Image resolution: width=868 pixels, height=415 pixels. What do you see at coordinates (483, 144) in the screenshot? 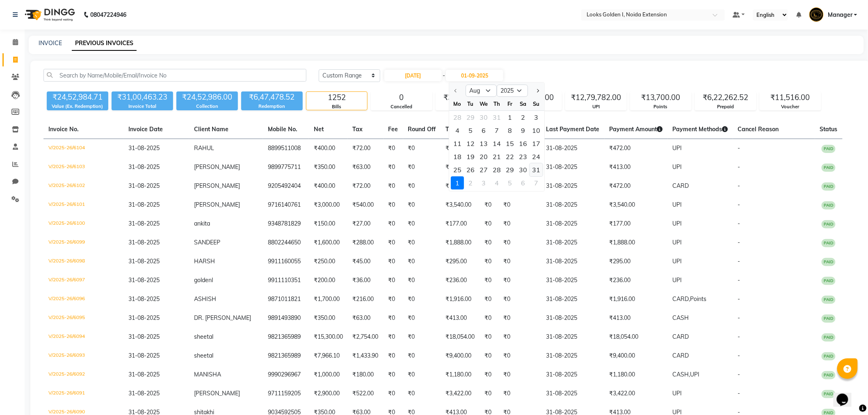
I see `div: 13` at bounding box center [483, 144].